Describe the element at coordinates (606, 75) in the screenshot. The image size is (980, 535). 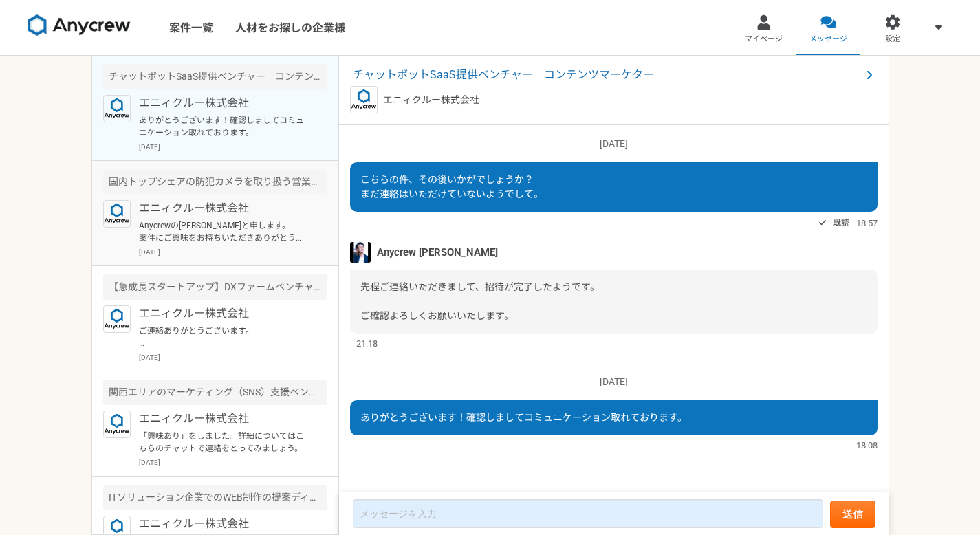
I see `span: チャットボットSaaS提供ベンチャー コンテンツマーケター` at that location.